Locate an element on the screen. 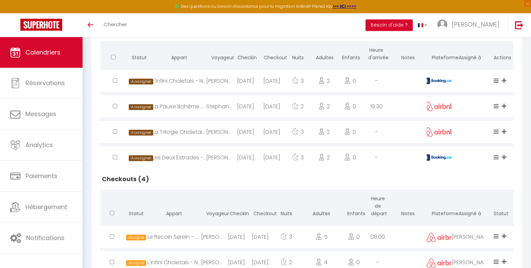  h2: Checkouts (4) is located at coordinates (307, 179).